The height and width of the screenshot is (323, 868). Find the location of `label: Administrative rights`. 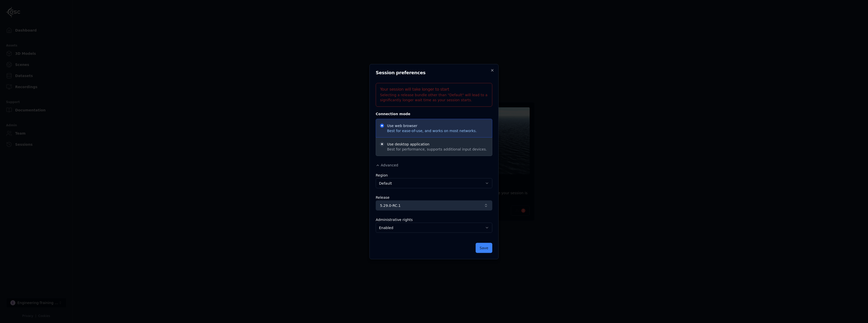

label: Administrative rights is located at coordinates (394, 219).